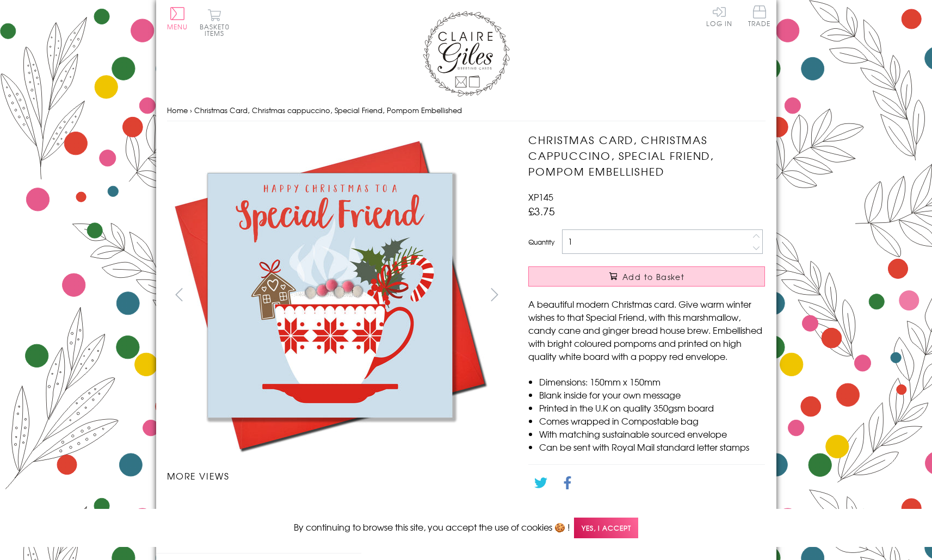 This screenshot has height=560, width=932. Describe the element at coordinates (591, 512) in the screenshot. I see `a: Go back to the collection` at that location.